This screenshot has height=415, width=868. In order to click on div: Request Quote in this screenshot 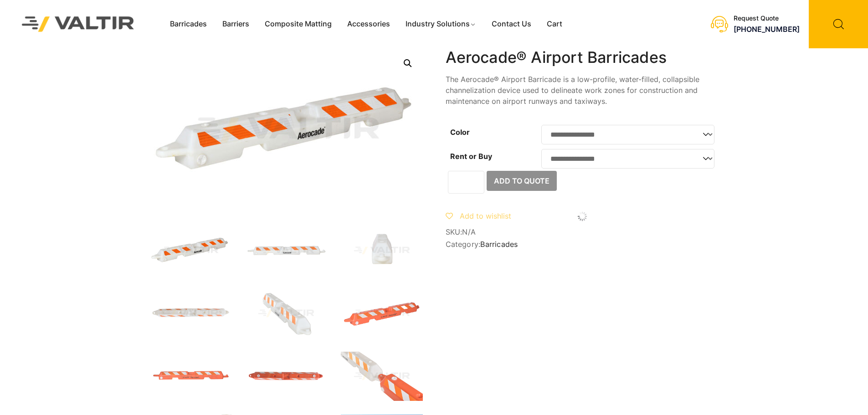, I will do `click(767, 18)`.